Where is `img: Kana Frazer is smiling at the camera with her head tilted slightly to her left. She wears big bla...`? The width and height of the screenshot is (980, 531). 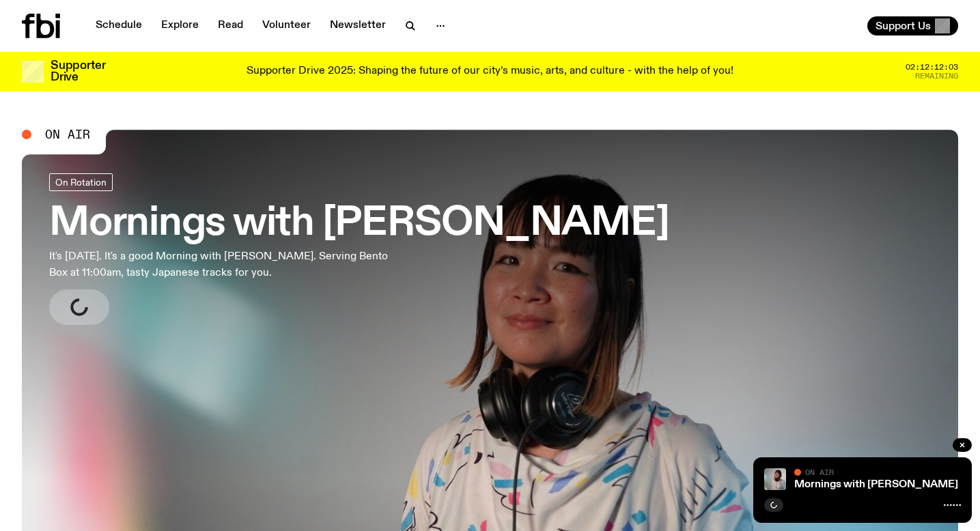
img: Kana Frazer is smiling at the camera with her head tilted slightly to her left. She wears big bla... is located at coordinates (775, 479).